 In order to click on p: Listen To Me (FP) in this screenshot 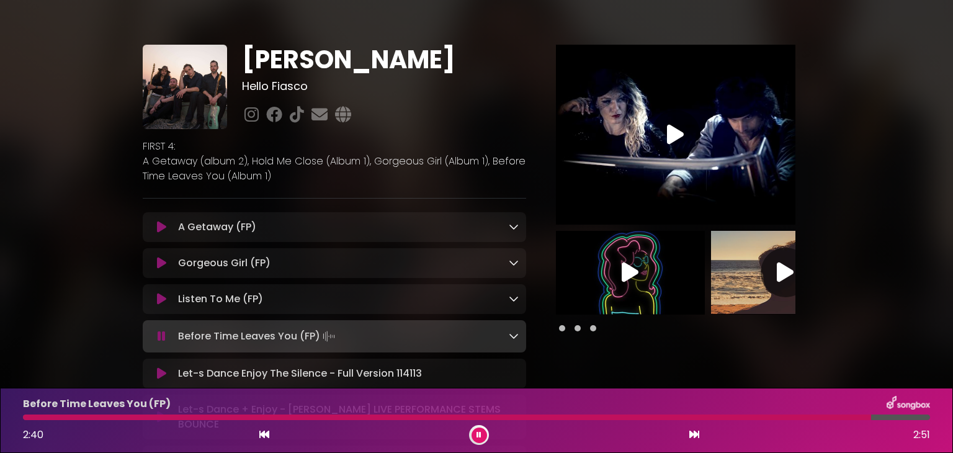, I will do `click(220, 299)`.